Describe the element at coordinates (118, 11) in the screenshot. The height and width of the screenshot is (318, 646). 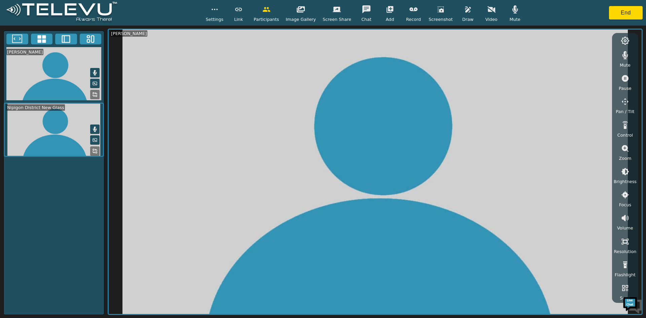
I see `div: Minimize live chat window` at that location.